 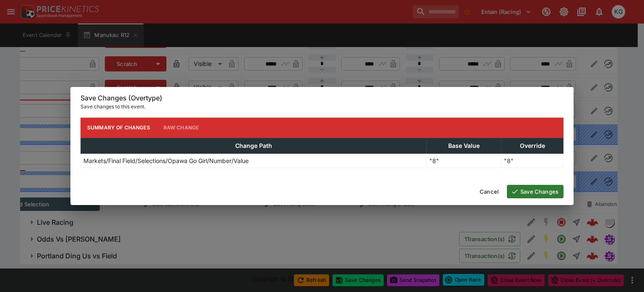 What do you see at coordinates (181, 128) in the screenshot?
I see `button: Raw Change` at bounding box center [181, 128].